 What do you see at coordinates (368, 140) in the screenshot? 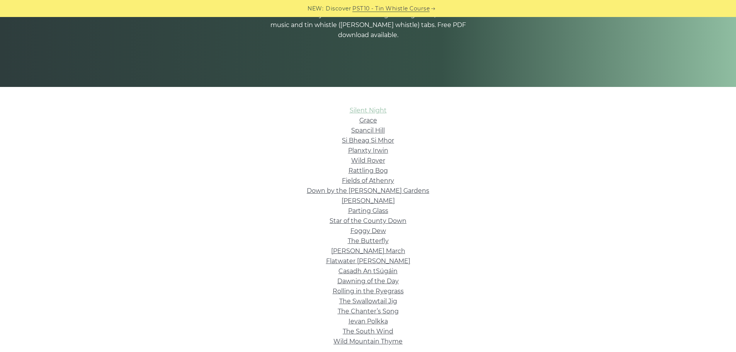
I see `a: Si­ Bheag Si­ Mhor` at bounding box center [368, 140].